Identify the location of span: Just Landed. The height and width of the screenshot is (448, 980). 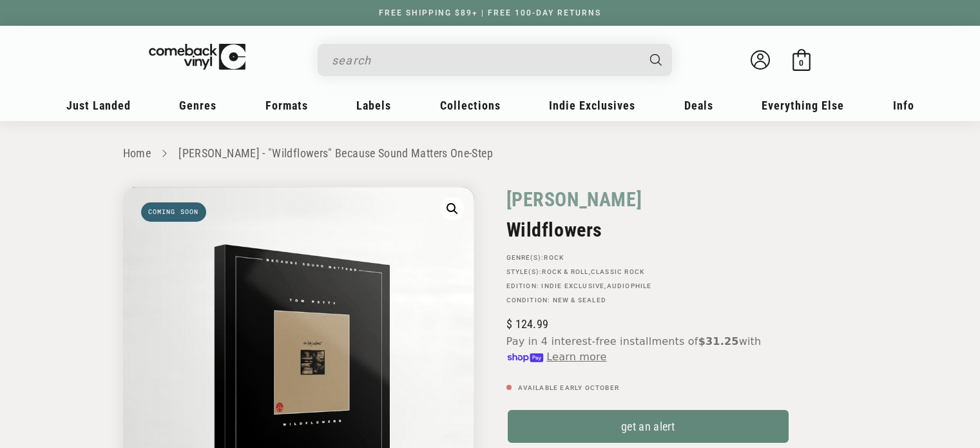
(99, 105).